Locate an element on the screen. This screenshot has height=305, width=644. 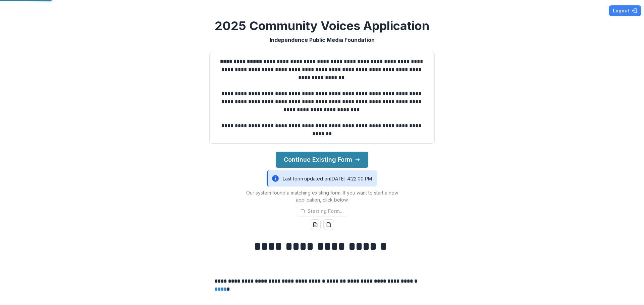
p: Our system found a matching existing form. If you want to start a new application, click below. is located at coordinates (322, 196).